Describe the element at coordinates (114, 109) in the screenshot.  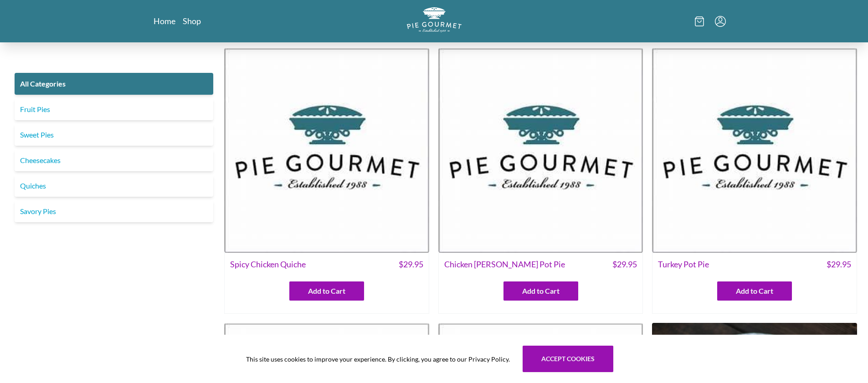
I see `a: Fruit Pies` at that location.